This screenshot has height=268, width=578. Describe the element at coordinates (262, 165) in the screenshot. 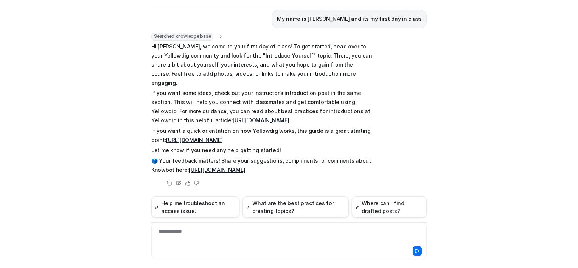

I see `p: 🗳️ Your feedback matters! Share your suggestions, compliments, or comments about Knowbot here:` at that location.